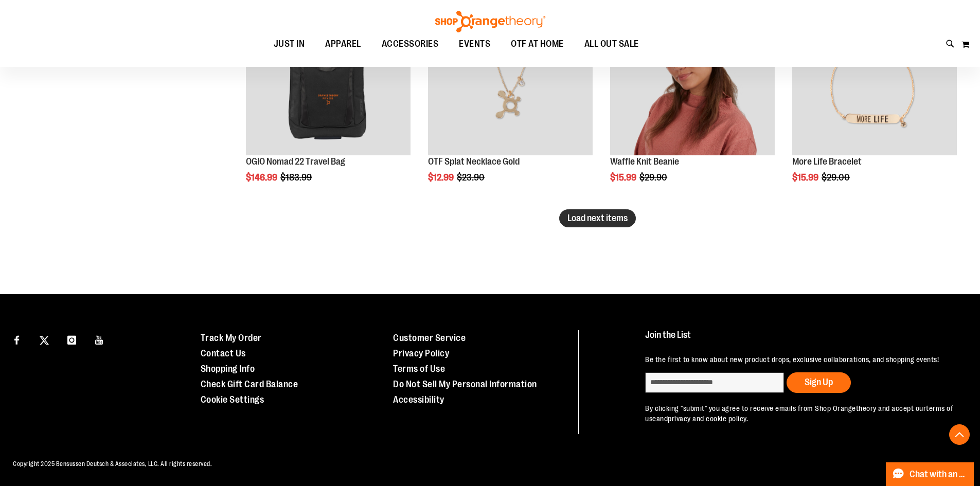 Image resolution: width=980 pixels, height=486 pixels. Describe the element at coordinates (112, 464) in the screenshot. I see `span: Copyright 2025 Bensussen Deutsch & Associates, LLC. All rights reserved.` at that location.